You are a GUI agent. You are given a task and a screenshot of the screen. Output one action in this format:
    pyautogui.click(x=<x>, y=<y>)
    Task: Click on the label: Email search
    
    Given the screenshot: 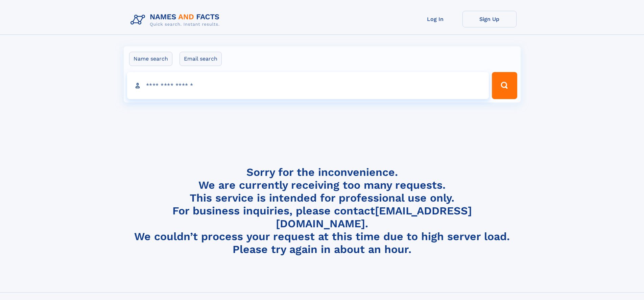 What is the action you would take?
    pyautogui.click(x=200, y=59)
    